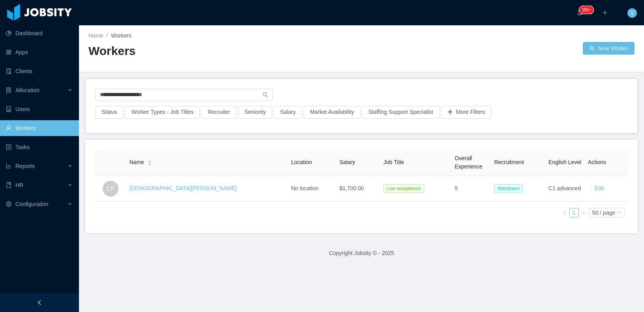  What do you see at coordinates (19, 185) in the screenshot?
I see `span: HR` at bounding box center [19, 185].